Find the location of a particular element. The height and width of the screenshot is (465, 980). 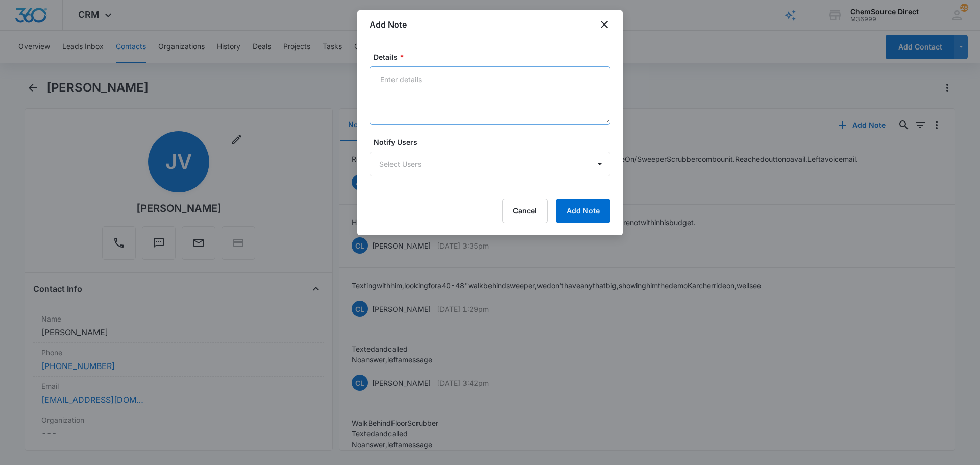

label: Details is located at coordinates (494, 56).